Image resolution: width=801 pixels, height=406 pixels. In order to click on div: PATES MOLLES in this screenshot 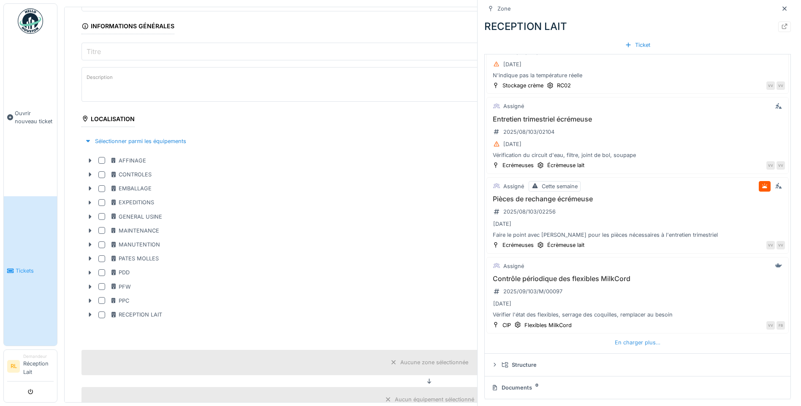, I will do `click(134, 258)`.